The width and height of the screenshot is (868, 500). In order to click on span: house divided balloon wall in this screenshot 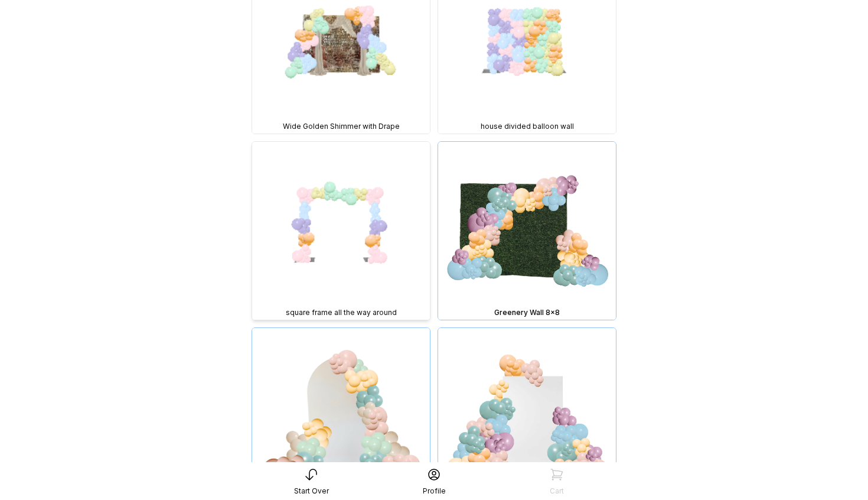, I will do `click(528, 126)`.